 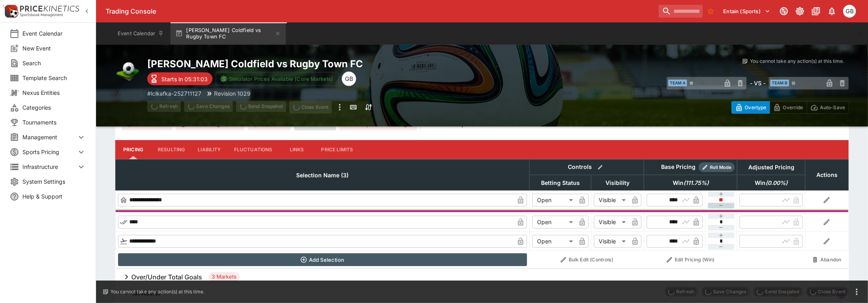 I want to click on button: Abandon, so click(x=827, y=260).